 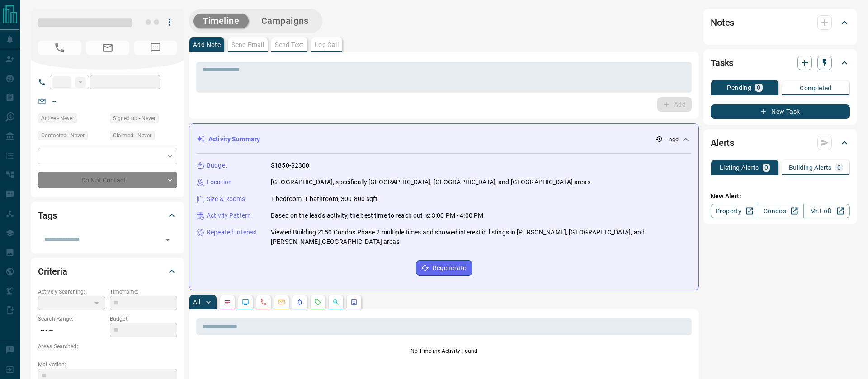 I want to click on p: Areas Searched:, so click(x=108, y=347).